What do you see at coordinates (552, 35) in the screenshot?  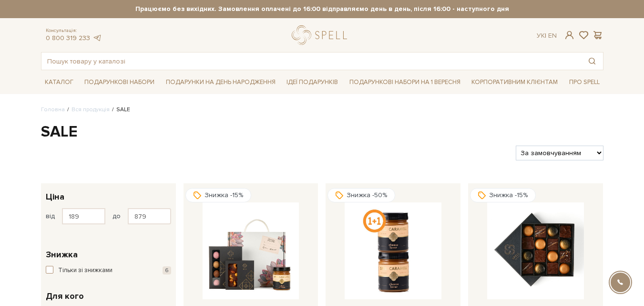 I see `a: En` at bounding box center [552, 35].